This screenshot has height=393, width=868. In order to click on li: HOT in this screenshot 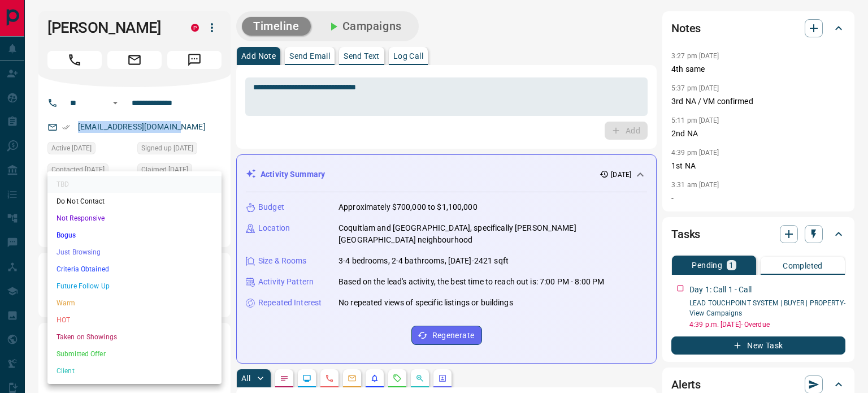, I will do `click(134, 320)`.